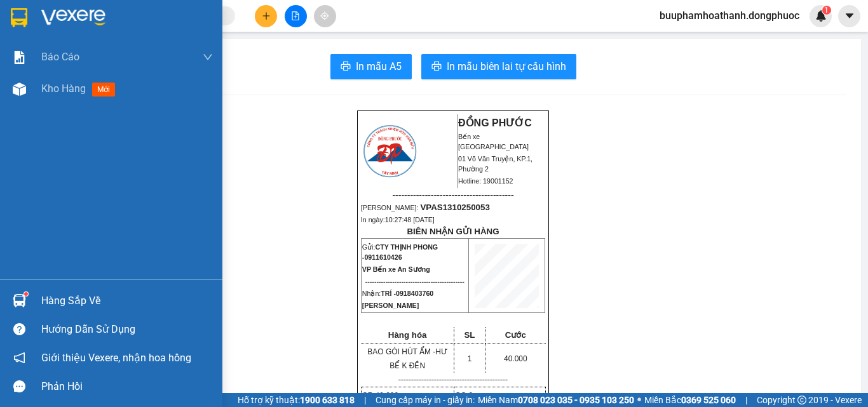 This screenshot has height=407, width=868. Describe the element at coordinates (266, 16) in the screenshot. I see `button: plus` at that location.